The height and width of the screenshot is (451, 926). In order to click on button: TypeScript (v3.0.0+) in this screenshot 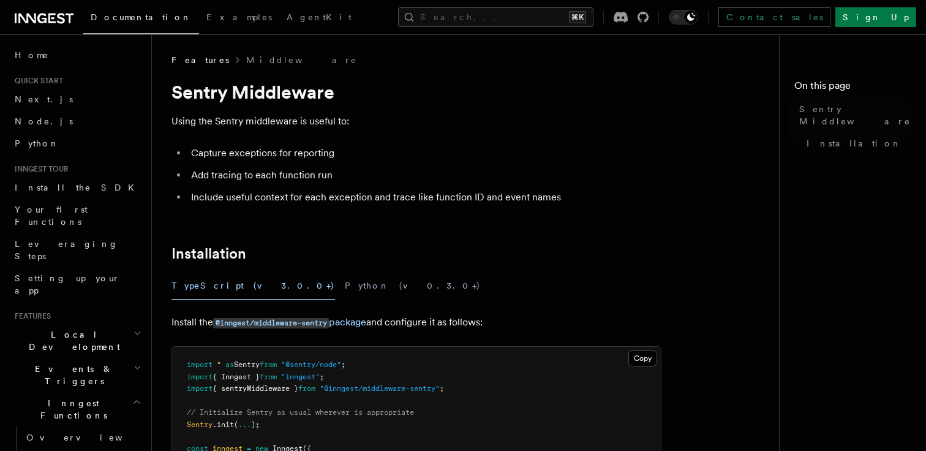, I will do `click(253, 285)`.